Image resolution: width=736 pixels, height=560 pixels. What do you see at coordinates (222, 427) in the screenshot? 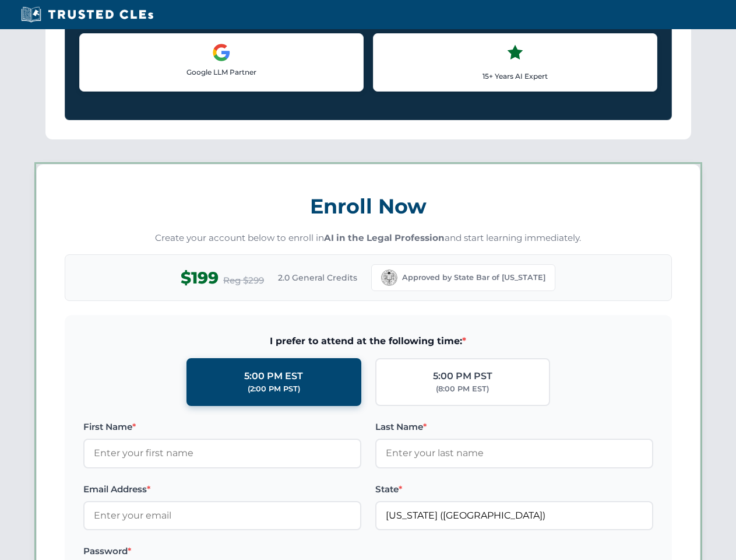
I see `label: First Name` at bounding box center [222, 427].